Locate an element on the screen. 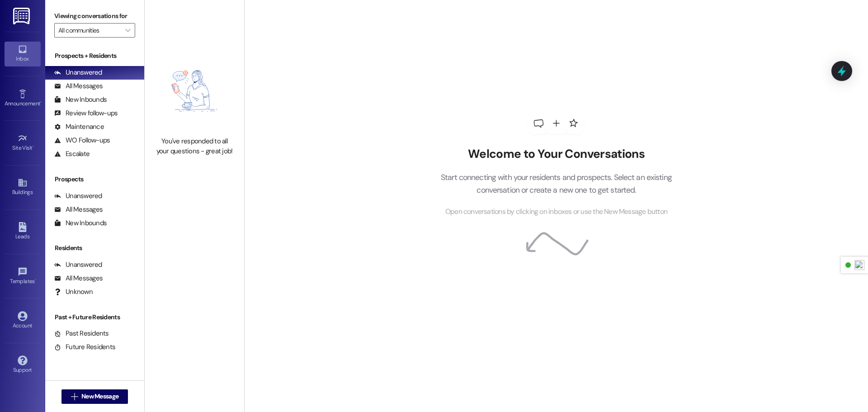 The image size is (868, 412). div: Future Residents is located at coordinates (85, 347).